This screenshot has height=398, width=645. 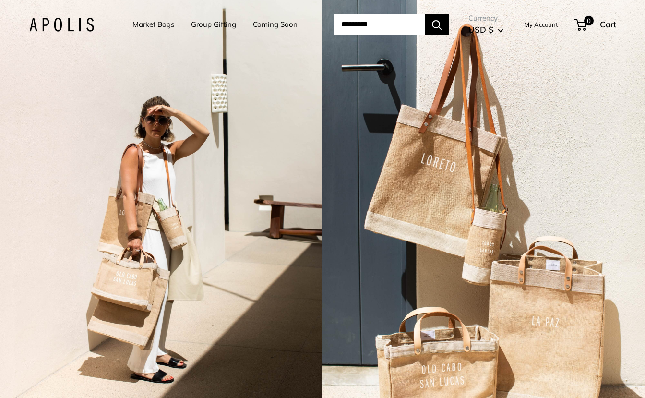 I want to click on span: Cart, so click(x=608, y=24).